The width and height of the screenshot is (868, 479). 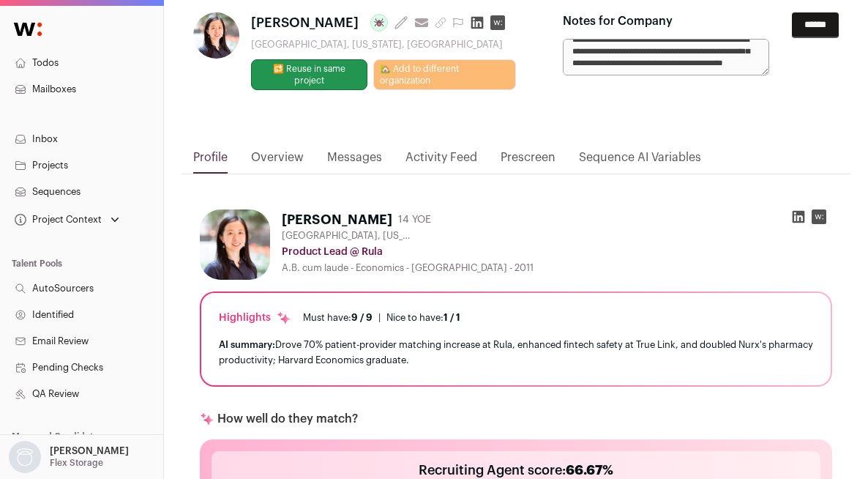 What do you see at coordinates (589, 470) in the screenshot?
I see `span: 66.67%` at bounding box center [589, 470].